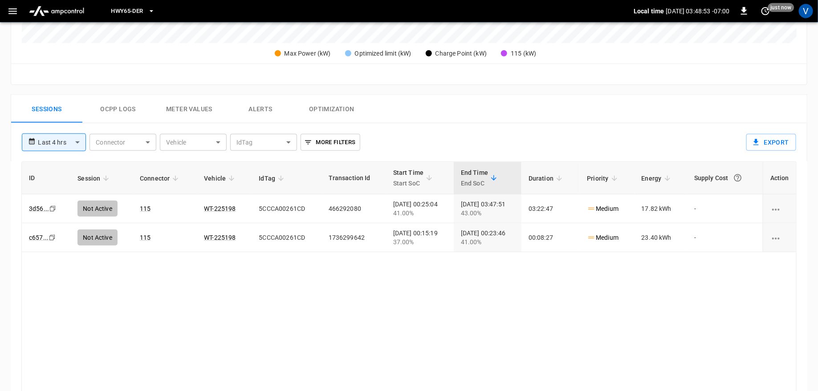 The image size is (818, 391). Describe the element at coordinates (408, 183) in the screenshot. I see `p: Start SoC` at that location.